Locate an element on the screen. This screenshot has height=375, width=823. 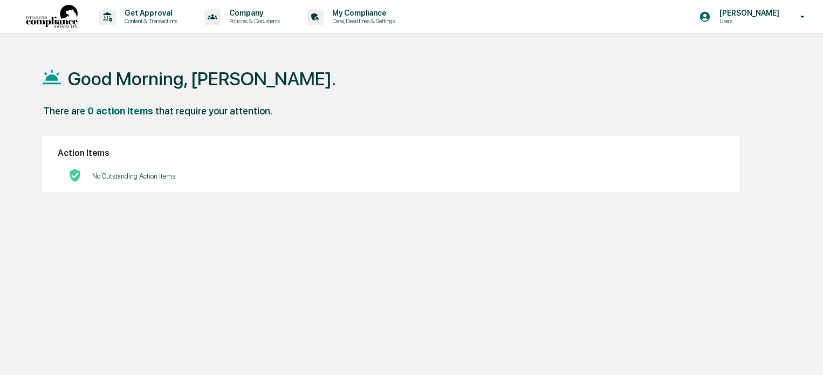
p: Get Approval is located at coordinates (149, 13).